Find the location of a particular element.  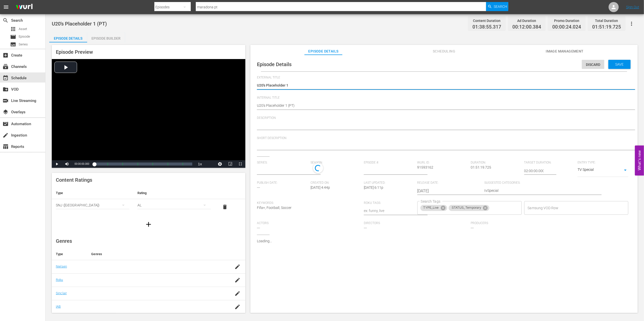

button: Save is located at coordinates (619, 64).